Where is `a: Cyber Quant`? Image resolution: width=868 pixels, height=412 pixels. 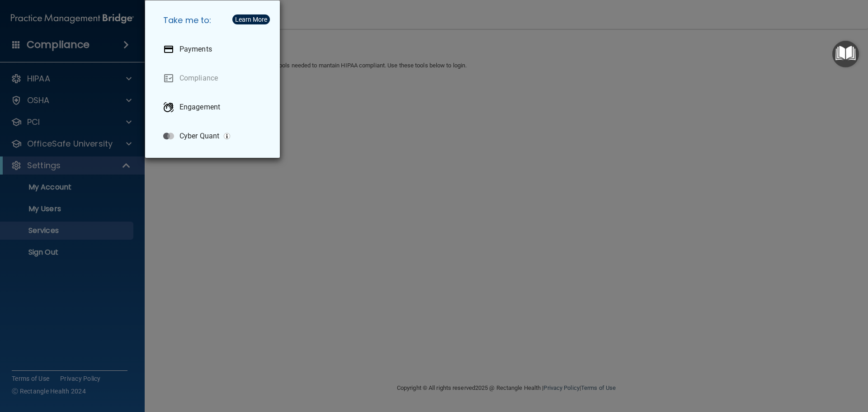
a: Cyber Quant is located at coordinates (214, 136).